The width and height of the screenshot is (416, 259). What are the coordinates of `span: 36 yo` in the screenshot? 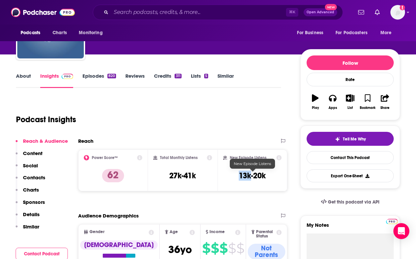 It's located at (180, 249).